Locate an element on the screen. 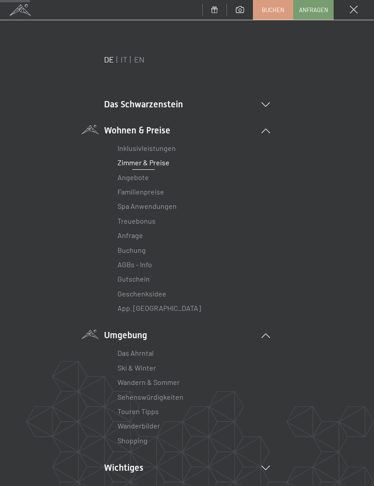  a: Sehenswürdigkeiten is located at coordinates (150, 396).